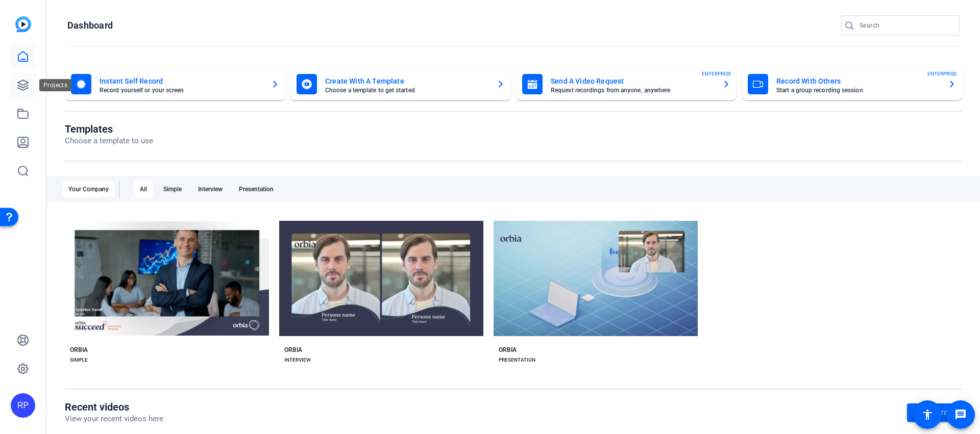  I want to click on mat-card-subtitle: Record yourself or your screen, so click(181, 90).